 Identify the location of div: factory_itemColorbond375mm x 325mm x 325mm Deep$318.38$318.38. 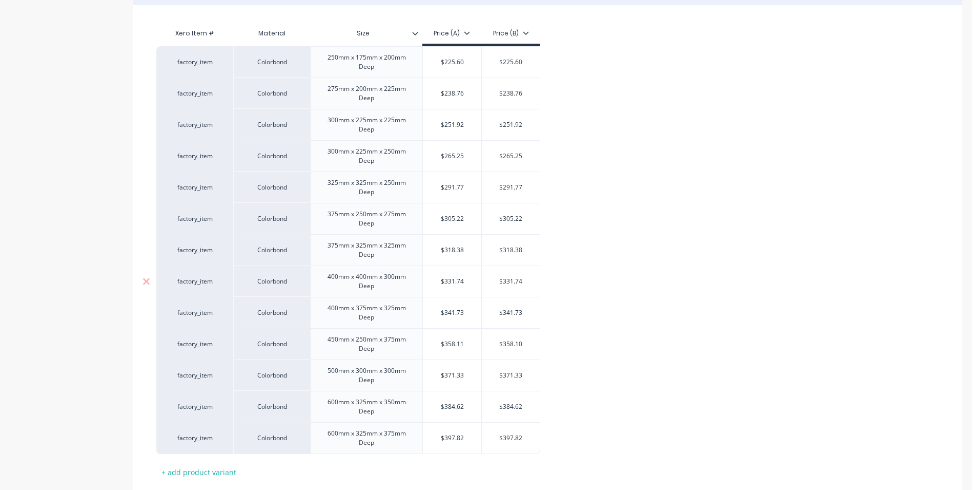
(349, 249).